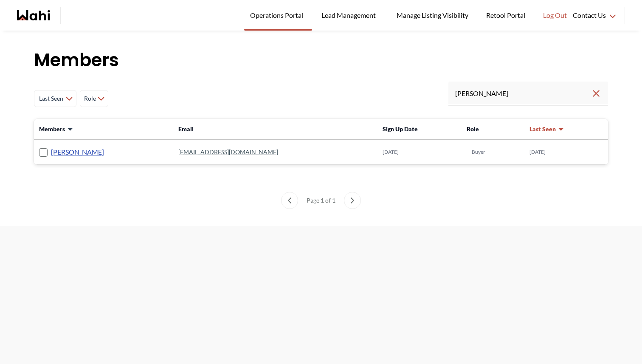  What do you see at coordinates (321, 201) in the screenshot?
I see `div: Page 1 of 1` at bounding box center [321, 201].